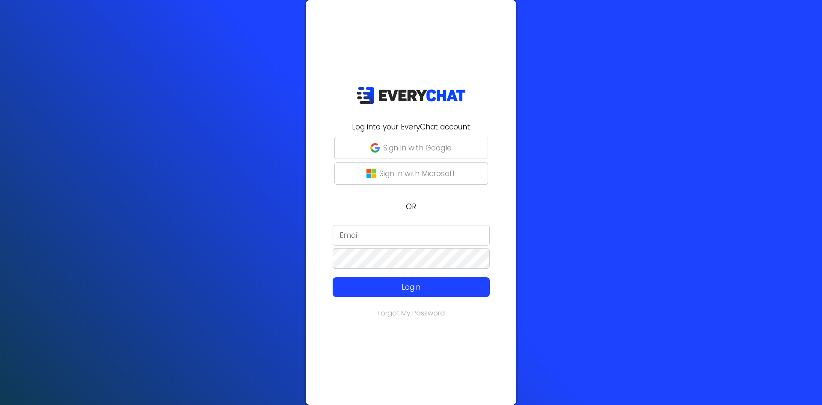 The image size is (822, 405). Describe the element at coordinates (411, 313) in the screenshot. I see `a: Forgot My Password` at that location.